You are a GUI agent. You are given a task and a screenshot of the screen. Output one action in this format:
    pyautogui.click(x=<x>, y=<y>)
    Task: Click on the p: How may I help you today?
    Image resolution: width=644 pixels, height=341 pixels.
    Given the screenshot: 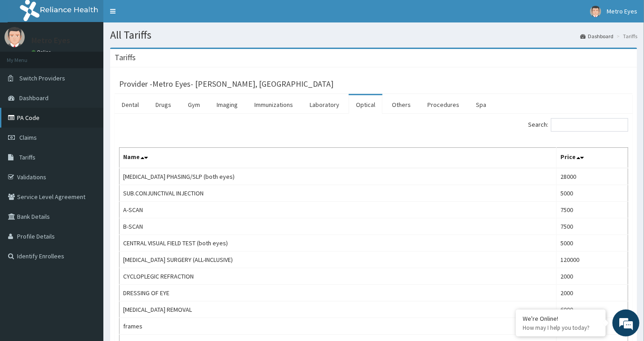 What is the action you would take?
    pyautogui.click(x=561, y=327)
    